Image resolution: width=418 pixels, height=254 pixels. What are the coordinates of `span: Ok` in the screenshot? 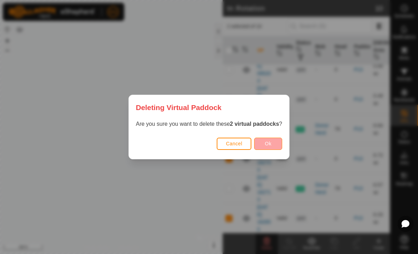 It's located at (268, 144).